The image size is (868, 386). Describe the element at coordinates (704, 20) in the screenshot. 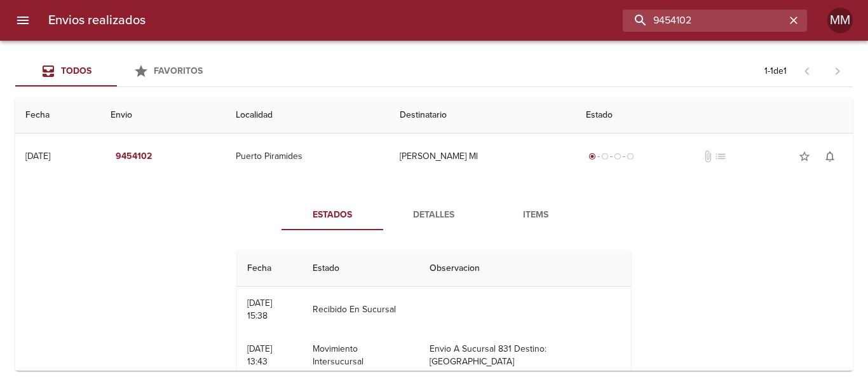

I see `input: buscar` at that location.